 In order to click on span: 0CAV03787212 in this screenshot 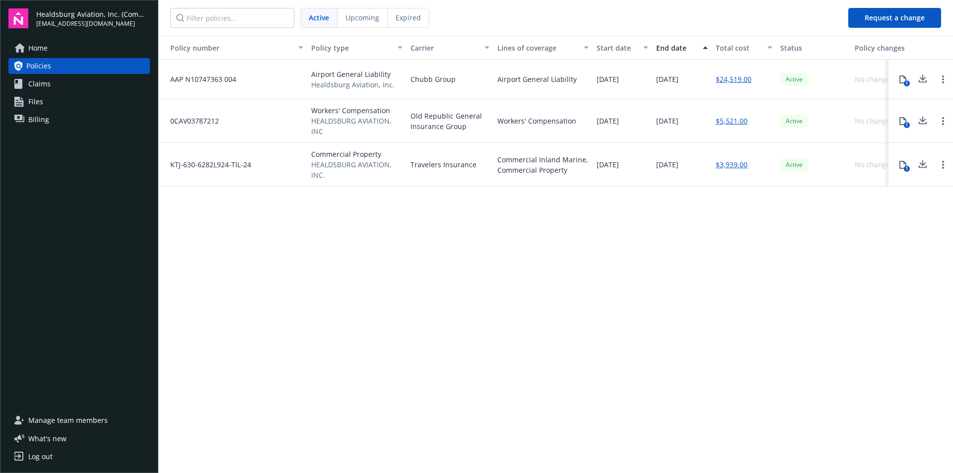, I will do `click(191, 121)`.